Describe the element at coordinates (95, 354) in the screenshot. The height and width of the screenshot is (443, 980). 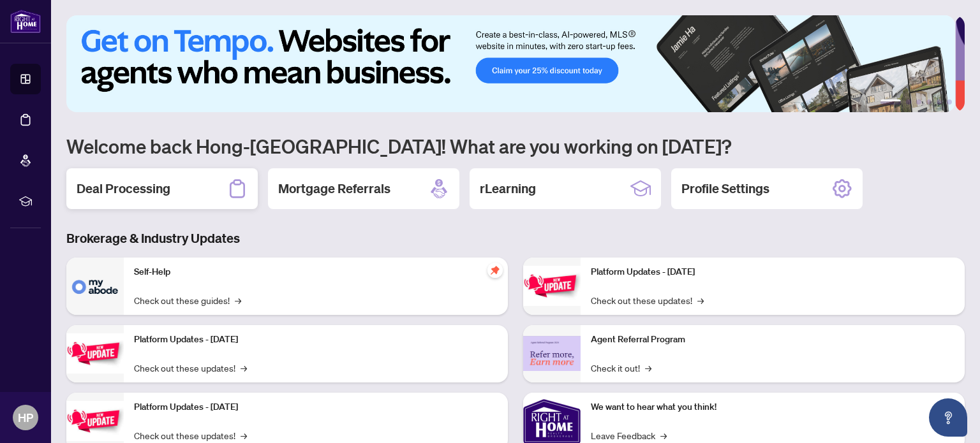
I see `img: Platform Updates - September 16, 2025` at that location.